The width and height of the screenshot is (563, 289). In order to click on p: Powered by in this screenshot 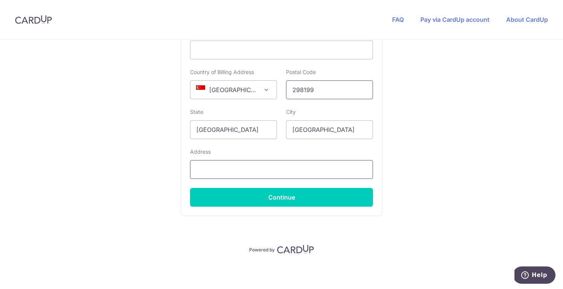, I will do `click(262, 249)`.